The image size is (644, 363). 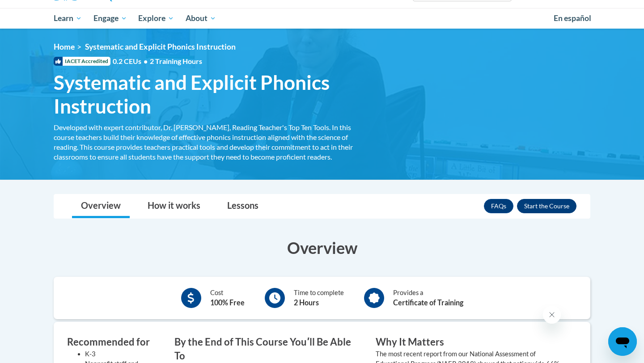 I want to click on span: About, so click(x=201, y=18).